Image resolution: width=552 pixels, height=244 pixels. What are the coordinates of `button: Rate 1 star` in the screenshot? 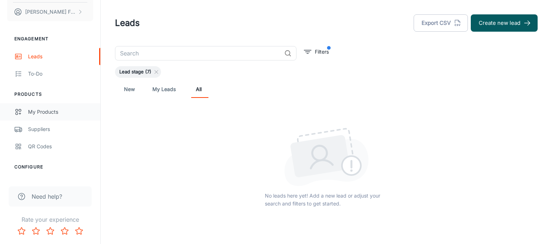 It's located at (22, 231).